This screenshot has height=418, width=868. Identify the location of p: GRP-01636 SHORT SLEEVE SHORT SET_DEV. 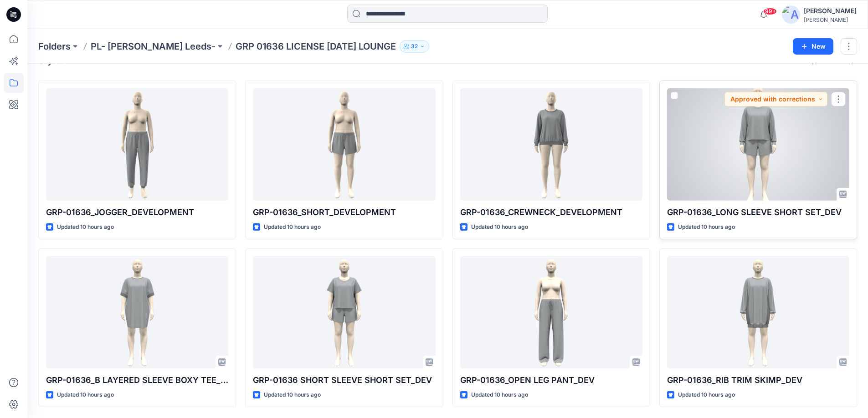
(344, 381).